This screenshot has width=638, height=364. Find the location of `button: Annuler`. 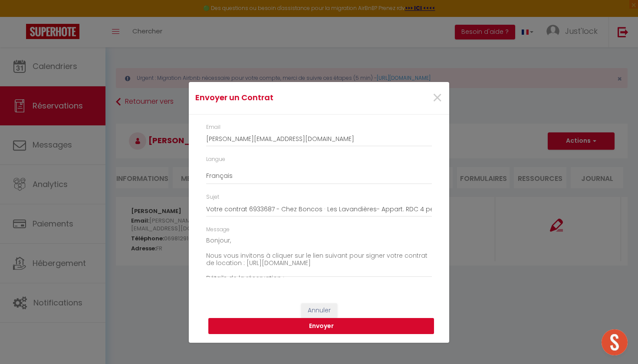

button: Annuler is located at coordinates (319, 310).